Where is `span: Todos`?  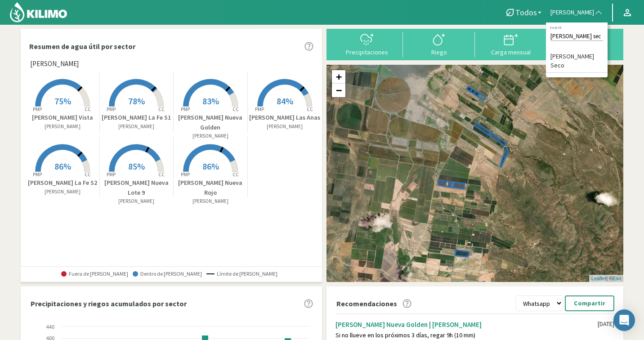
span: Todos is located at coordinates (526, 12).